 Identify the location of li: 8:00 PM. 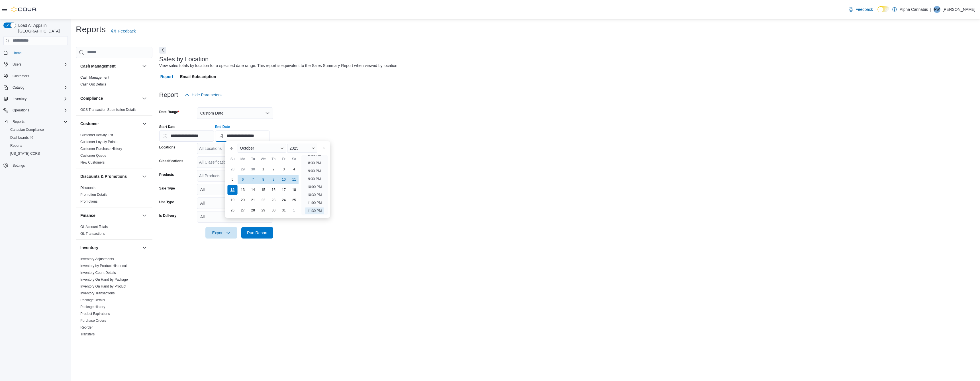
(314, 155).